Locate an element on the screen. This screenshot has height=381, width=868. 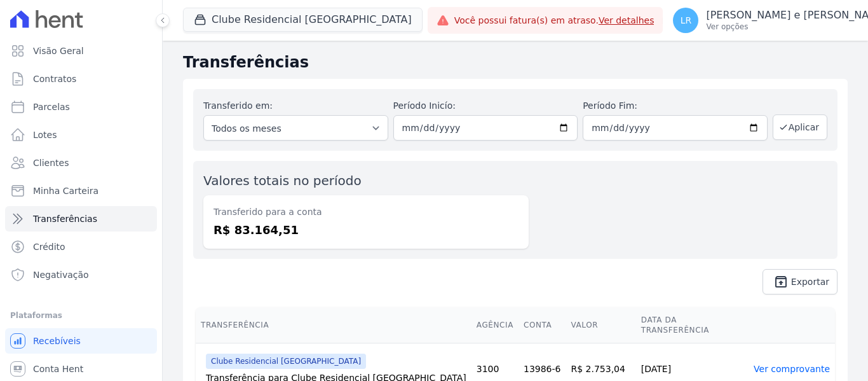
span: Parcelas is located at coordinates (52, 107).